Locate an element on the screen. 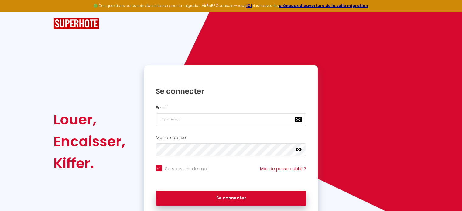 This screenshot has width=462, height=211. h1: Se connecter is located at coordinates (231, 91).